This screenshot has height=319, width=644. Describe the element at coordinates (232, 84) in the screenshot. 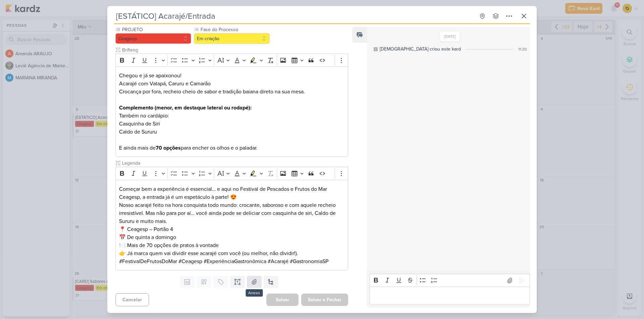

I see `p: Chegou e já se apaixonou! Acarajé com Vatapá, Caruru e Camarão Crocança por fora, recheio cheio d...` at that location.